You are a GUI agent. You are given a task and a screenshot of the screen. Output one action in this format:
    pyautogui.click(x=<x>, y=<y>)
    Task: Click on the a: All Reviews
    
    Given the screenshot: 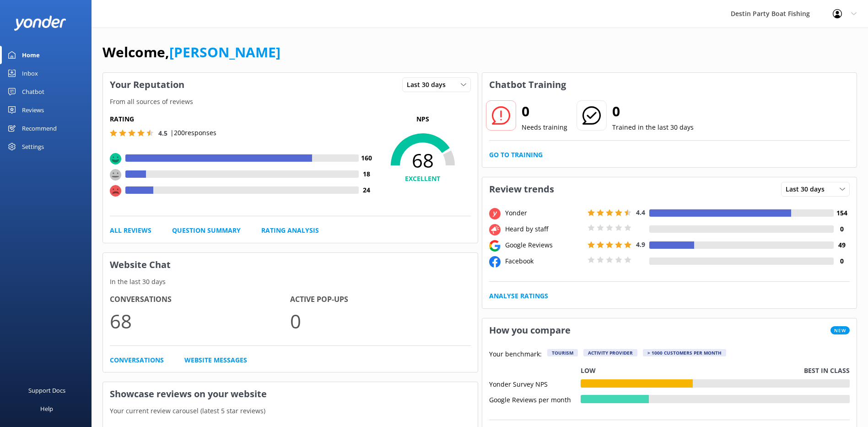 What is the action you would take?
    pyautogui.click(x=131, y=230)
    